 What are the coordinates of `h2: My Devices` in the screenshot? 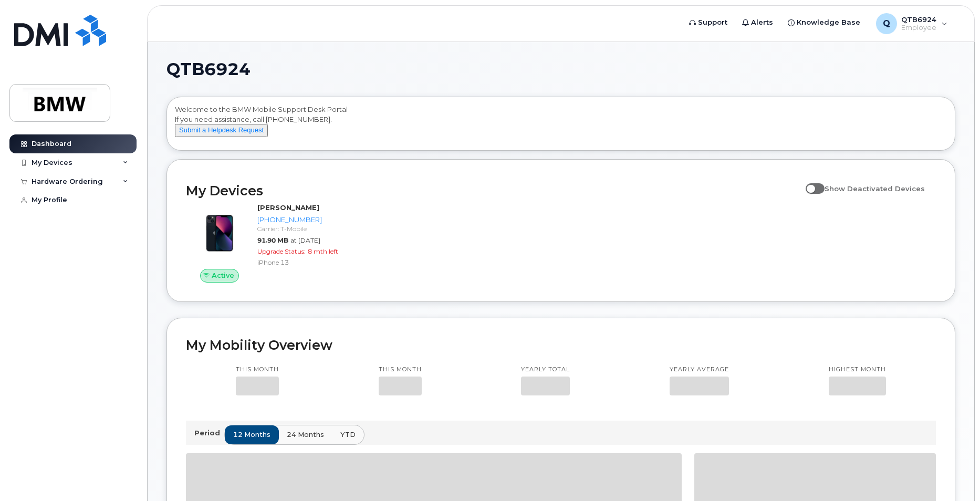 It's located at (493, 191).